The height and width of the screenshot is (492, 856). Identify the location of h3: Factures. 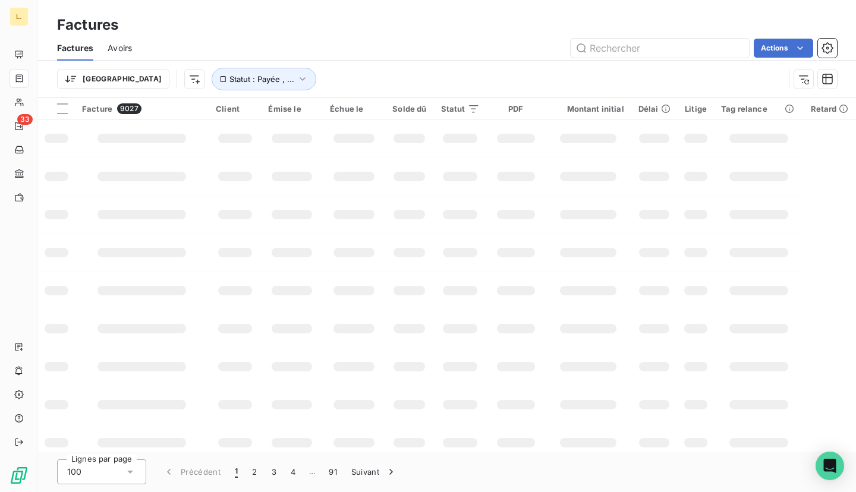
(87, 25).